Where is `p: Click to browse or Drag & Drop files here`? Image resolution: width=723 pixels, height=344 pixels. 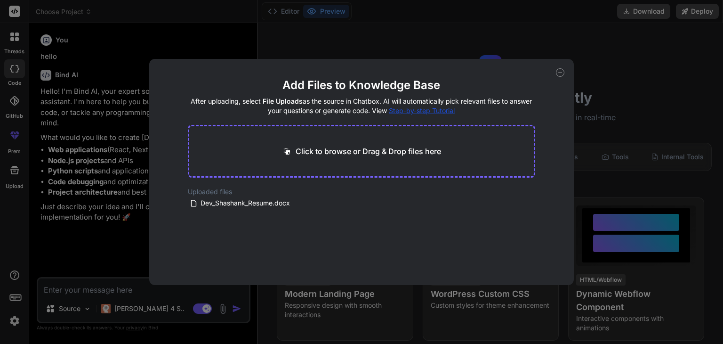
p: Click to browse or Drag & Drop files here is located at coordinates (368, 151).